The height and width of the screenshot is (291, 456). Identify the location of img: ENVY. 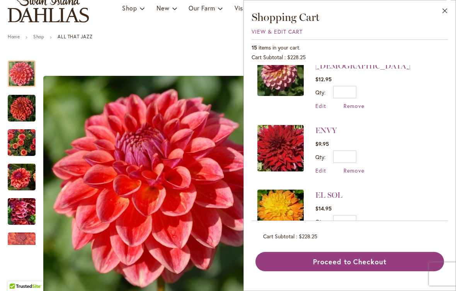
(281, 148).